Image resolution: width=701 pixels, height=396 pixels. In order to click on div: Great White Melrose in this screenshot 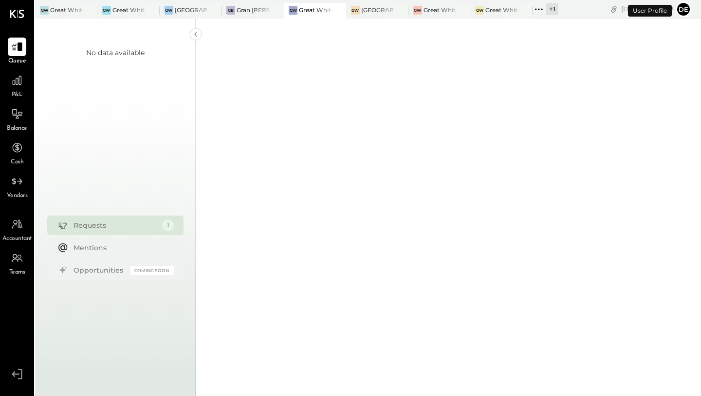, I will do `click(315, 10)`.